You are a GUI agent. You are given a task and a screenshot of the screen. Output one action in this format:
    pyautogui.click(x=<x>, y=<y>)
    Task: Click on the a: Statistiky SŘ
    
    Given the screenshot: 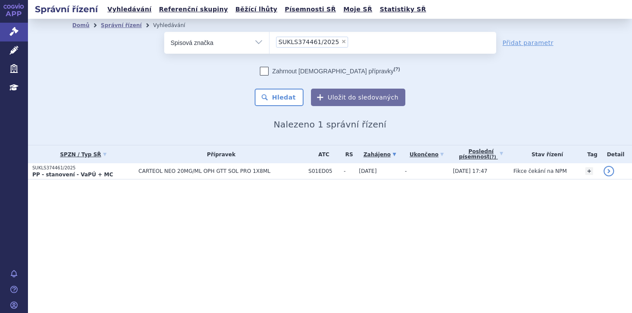 What is the action you would take?
    pyautogui.click(x=403, y=9)
    